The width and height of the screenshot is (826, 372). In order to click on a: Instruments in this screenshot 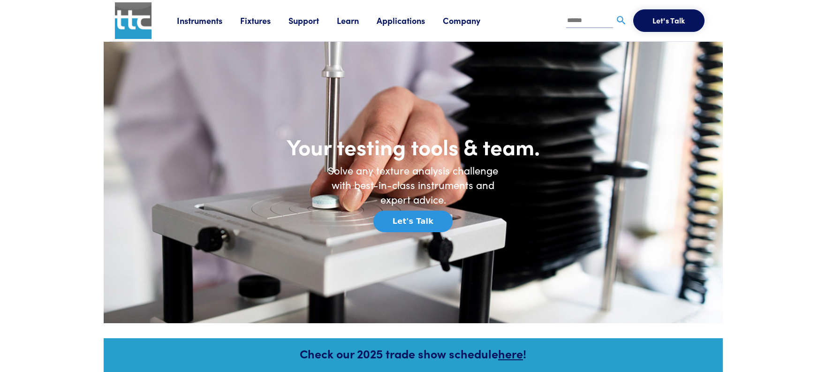, I will do `click(208, 20)`.